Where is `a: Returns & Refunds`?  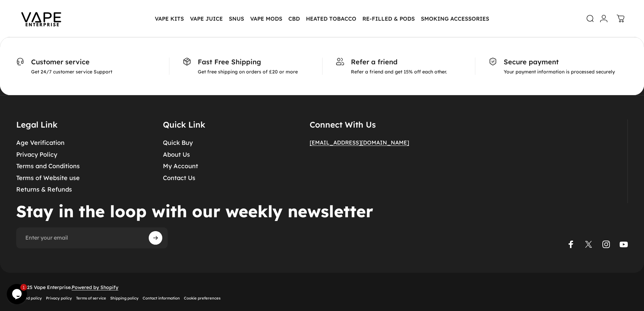 a: Returns & Refunds is located at coordinates (44, 190).